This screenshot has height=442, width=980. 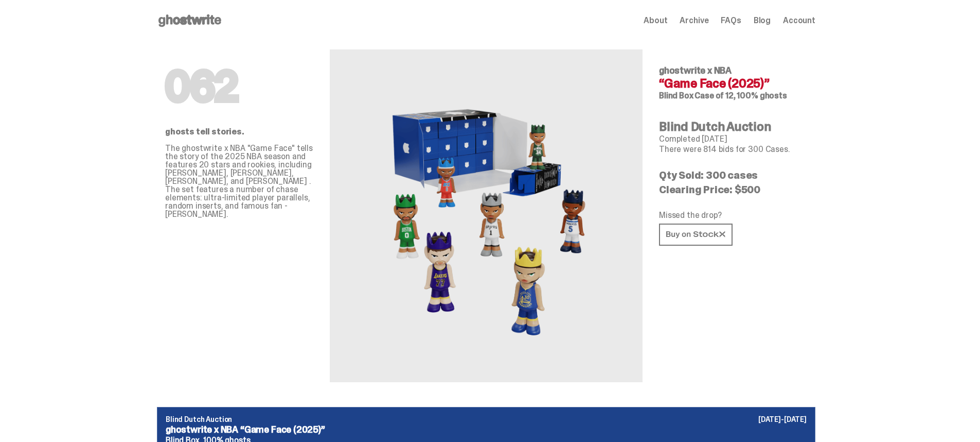 I want to click on a: Blog, so click(x=762, y=21).